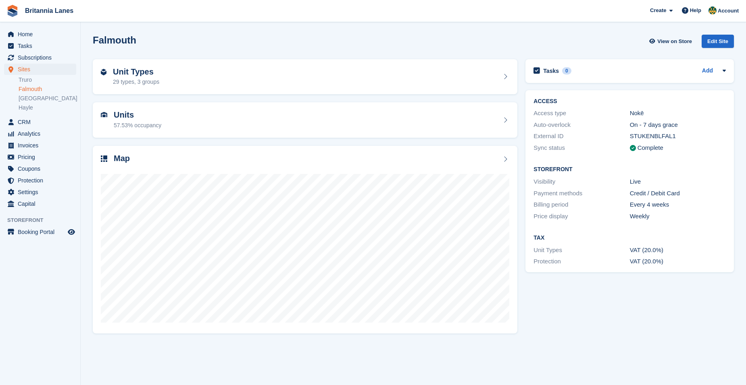  I want to click on a: Add, so click(707, 71).